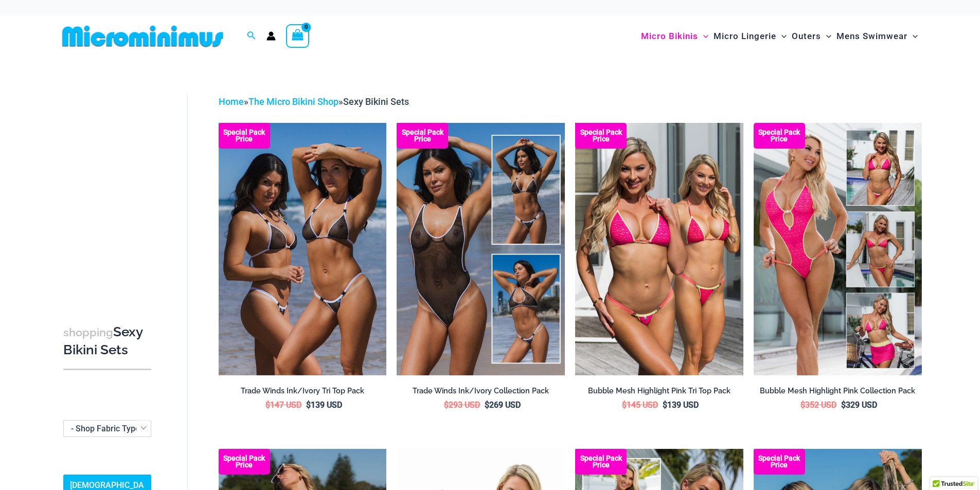 The width and height of the screenshot is (980, 490). What do you see at coordinates (750, 36) in the screenshot?
I see `a: Micro LingerieMenu ToggleMenu Toggle` at bounding box center [750, 36].